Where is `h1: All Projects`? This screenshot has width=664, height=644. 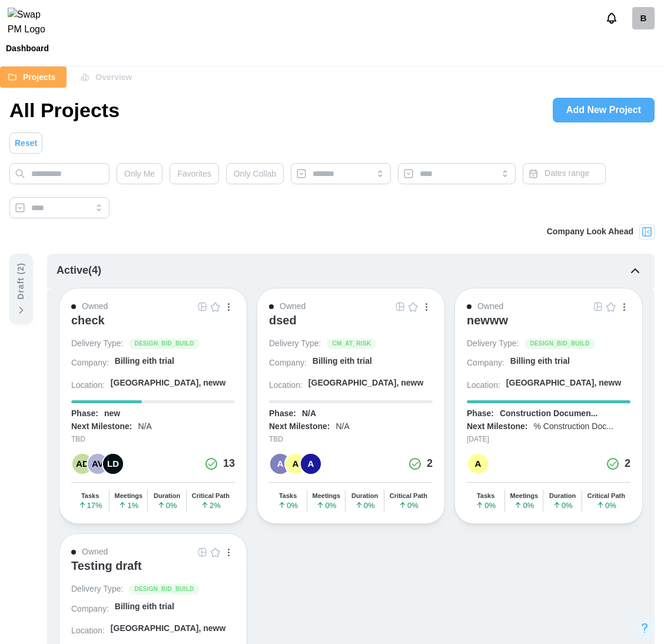 h1: All Projects is located at coordinates (65, 110).